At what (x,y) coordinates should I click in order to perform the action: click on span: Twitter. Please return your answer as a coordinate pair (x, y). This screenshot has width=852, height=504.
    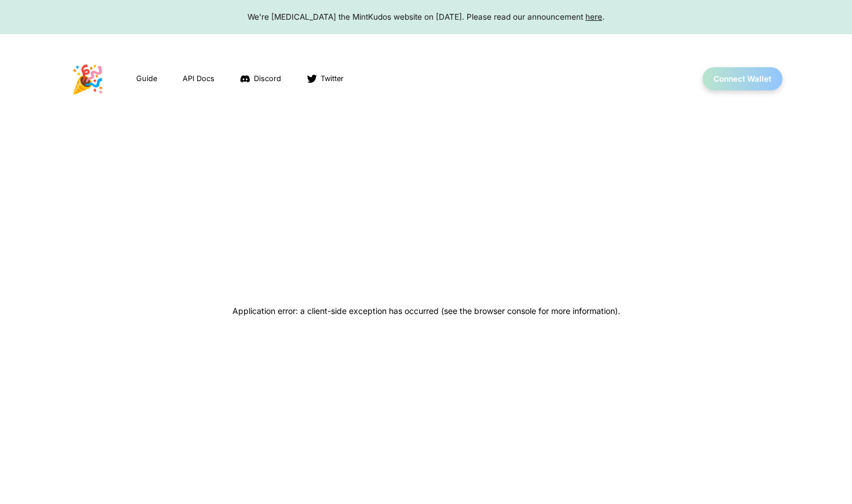
    Looking at the image, I should click on (332, 78).